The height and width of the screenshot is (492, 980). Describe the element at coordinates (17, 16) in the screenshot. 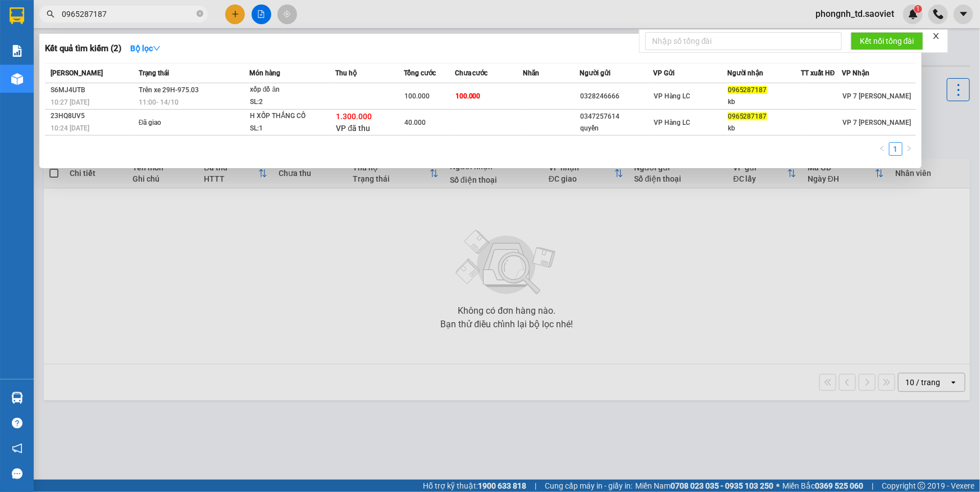

I see `img: logo-vxr` at that location.